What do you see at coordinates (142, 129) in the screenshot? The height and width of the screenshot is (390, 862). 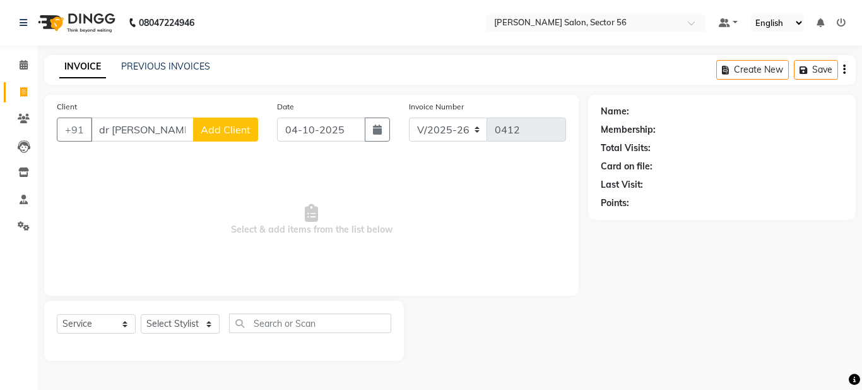 I see `input: Search by Name/Mobile/Email/Code` at bounding box center [142, 129].